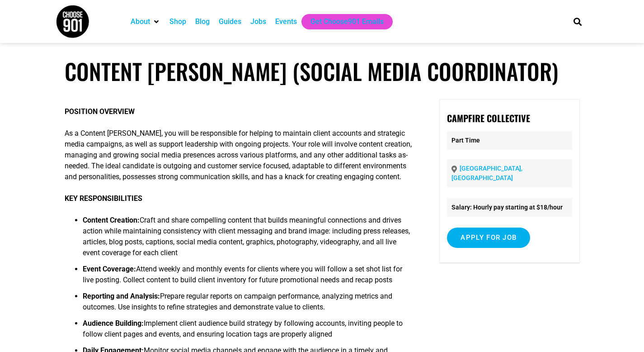 This screenshot has height=352, width=644. What do you see at coordinates (510, 140) in the screenshot?
I see `p: Part Time` at bounding box center [510, 140].